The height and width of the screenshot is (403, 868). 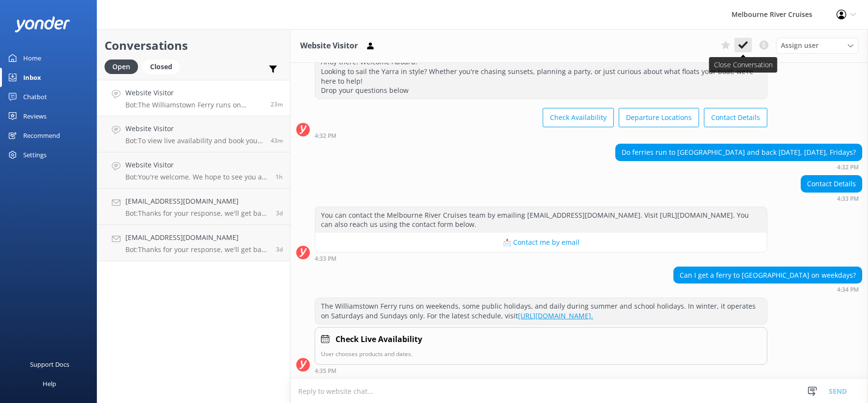 I want to click on h2: Conversations, so click(x=194, y=46).